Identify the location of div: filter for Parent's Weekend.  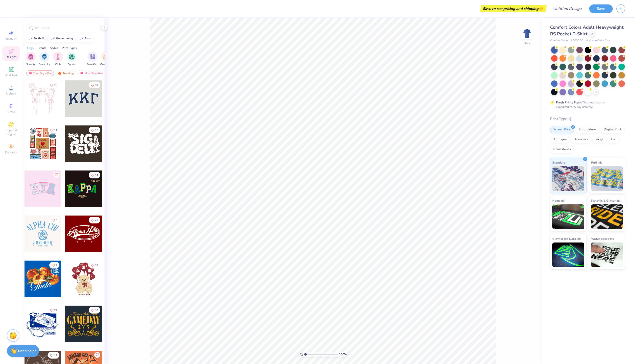
(92, 59).